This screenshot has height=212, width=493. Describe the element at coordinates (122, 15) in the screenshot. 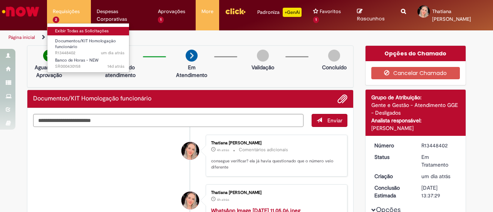

I see `span: Despesas Corporativas` at that location.